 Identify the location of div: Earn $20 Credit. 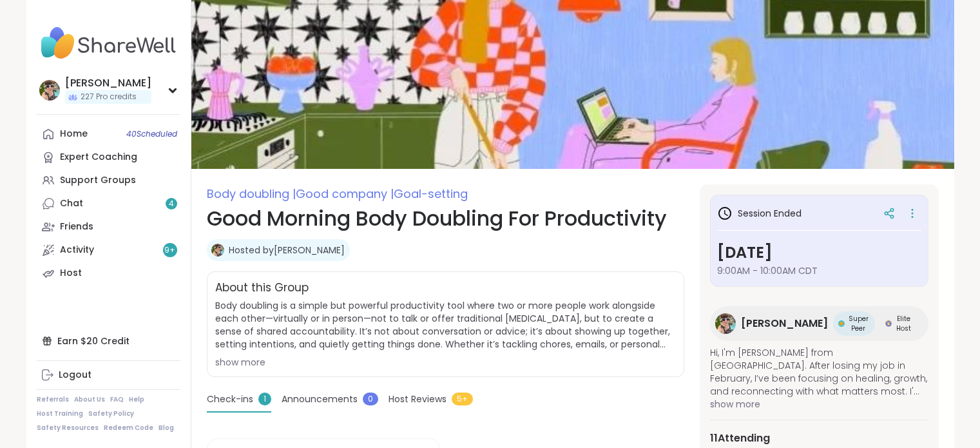
(108, 341).